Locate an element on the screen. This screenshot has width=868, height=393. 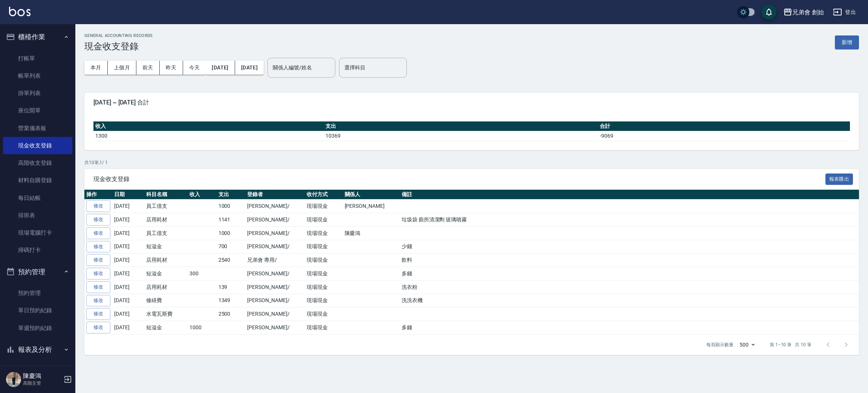
a: 掃碼打卡 is located at coordinates (37, 250).